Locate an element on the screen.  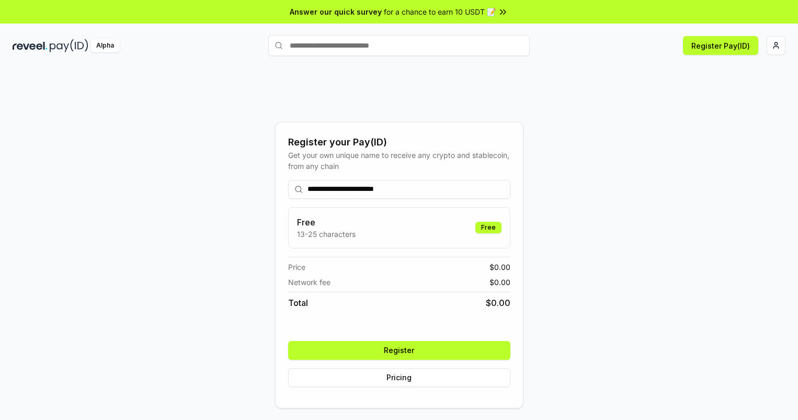
img: pay_id is located at coordinates (69, 45).